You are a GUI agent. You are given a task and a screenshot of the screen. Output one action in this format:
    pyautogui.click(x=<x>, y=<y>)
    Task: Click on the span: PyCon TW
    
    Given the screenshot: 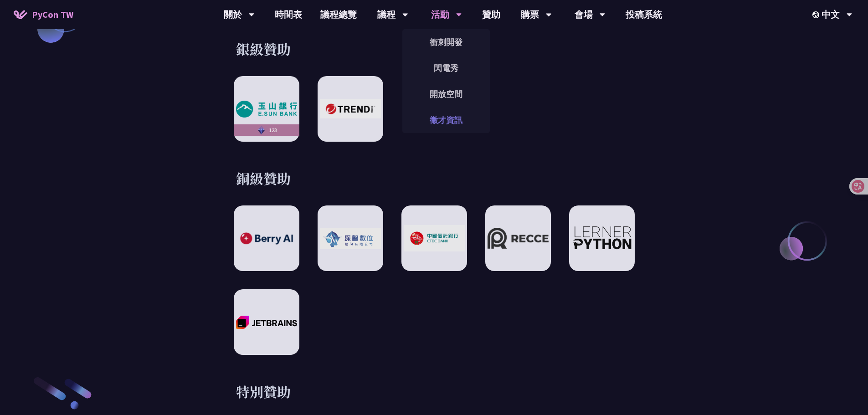 What is the action you would take?
    pyautogui.click(x=52, y=15)
    